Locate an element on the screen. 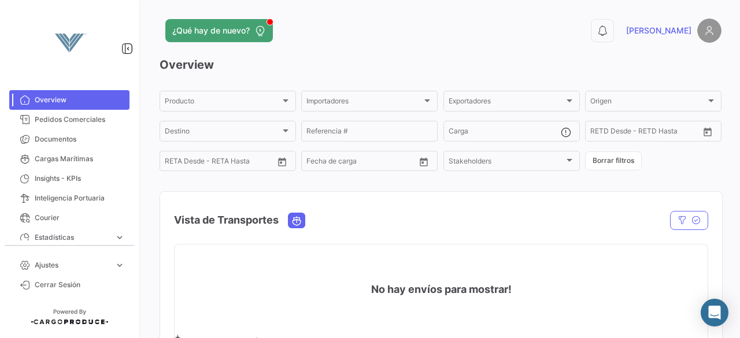 The width and height of the screenshot is (740, 338). a: Cargas Marítimas is located at coordinates (69, 159).